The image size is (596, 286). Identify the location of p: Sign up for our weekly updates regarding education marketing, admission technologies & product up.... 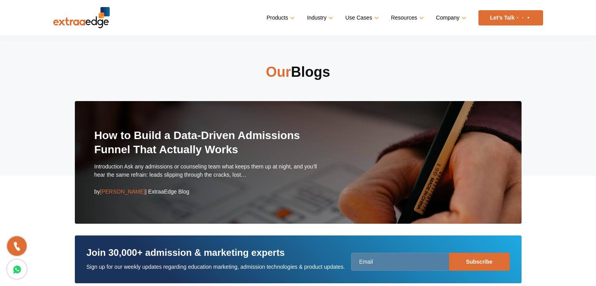
(216, 267).